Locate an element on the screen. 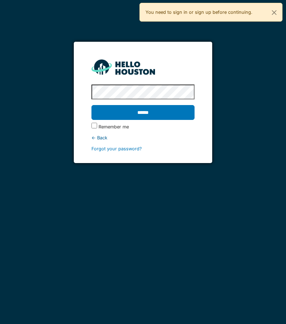  label: Remember me is located at coordinates (114, 126).